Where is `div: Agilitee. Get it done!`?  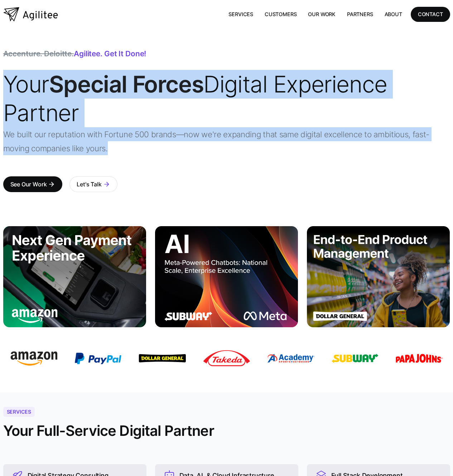
div: Agilitee. Get it done! is located at coordinates (75, 54).